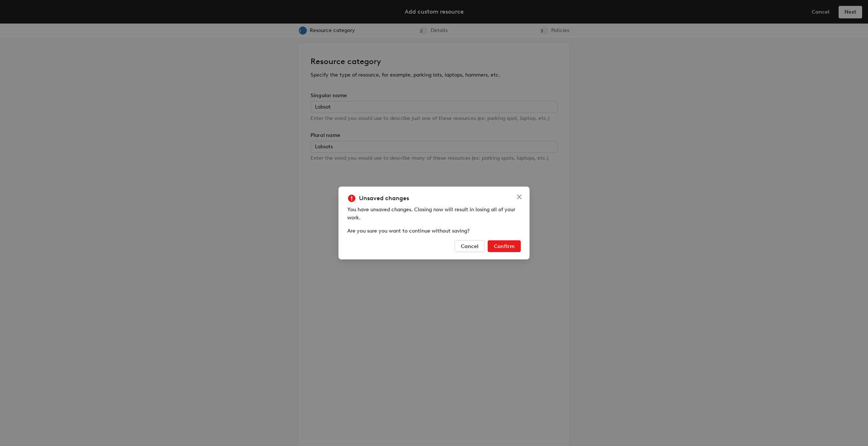 The height and width of the screenshot is (446, 868). What do you see at coordinates (505, 246) in the screenshot?
I see `button: Confirm` at bounding box center [505, 246].